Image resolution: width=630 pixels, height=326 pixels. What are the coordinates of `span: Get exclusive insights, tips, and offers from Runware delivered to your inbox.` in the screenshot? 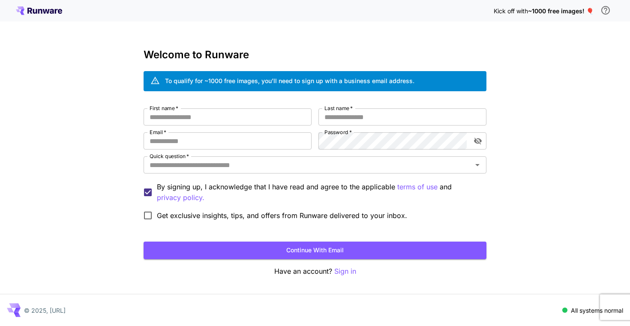 It's located at (282, 216).